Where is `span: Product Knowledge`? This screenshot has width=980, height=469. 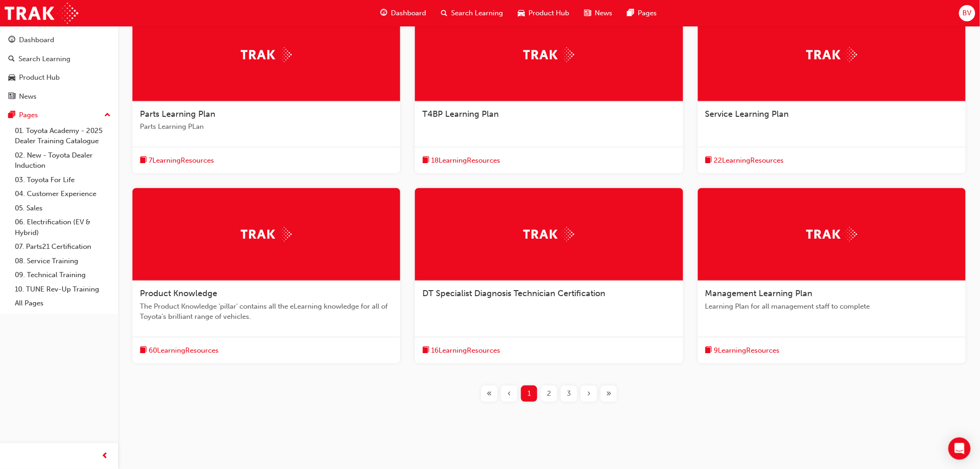 span: Product Knowledge is located at coordinates (178, 294).